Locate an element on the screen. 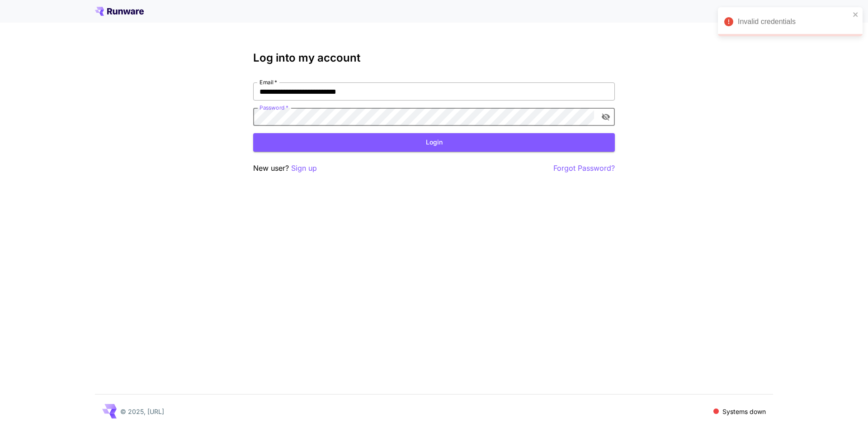  button: Login is located at coordinates (434, 142).